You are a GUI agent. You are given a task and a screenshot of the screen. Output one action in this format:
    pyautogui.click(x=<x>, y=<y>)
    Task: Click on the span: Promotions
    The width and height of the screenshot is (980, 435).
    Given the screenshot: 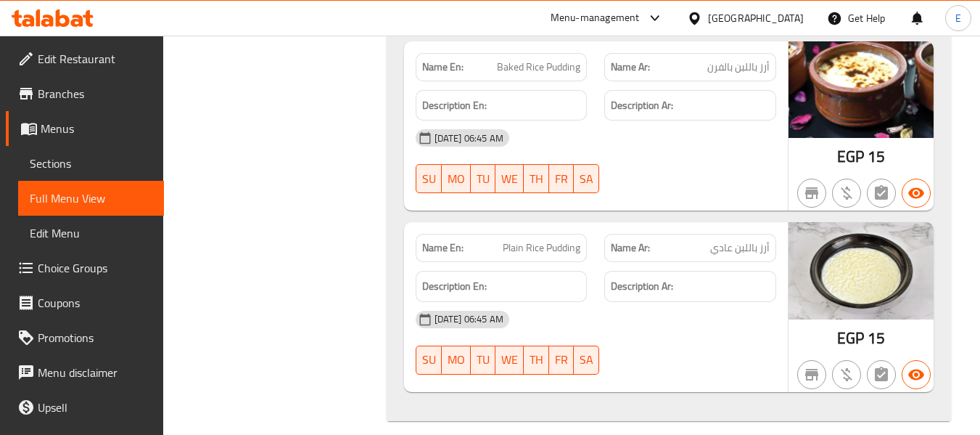 What is the action you would take?
    pyautogui.click(x=95, y=338)
    